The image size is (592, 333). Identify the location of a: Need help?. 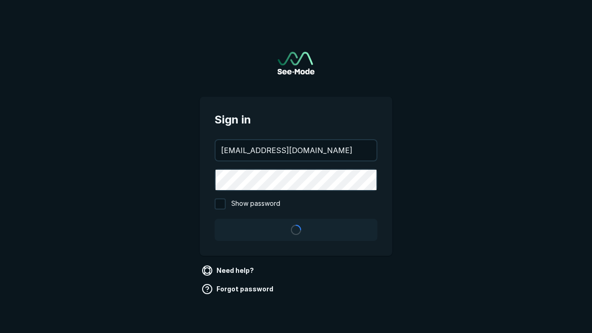
(229, 271).